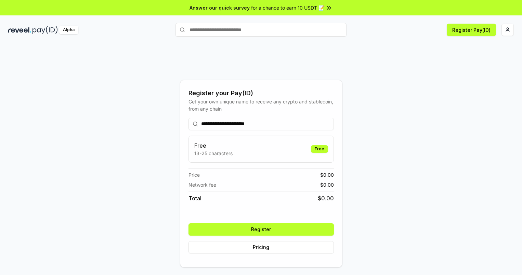 This screenshot has width=522, height=275. I want to click on button: Pricing, so click(261, 247).